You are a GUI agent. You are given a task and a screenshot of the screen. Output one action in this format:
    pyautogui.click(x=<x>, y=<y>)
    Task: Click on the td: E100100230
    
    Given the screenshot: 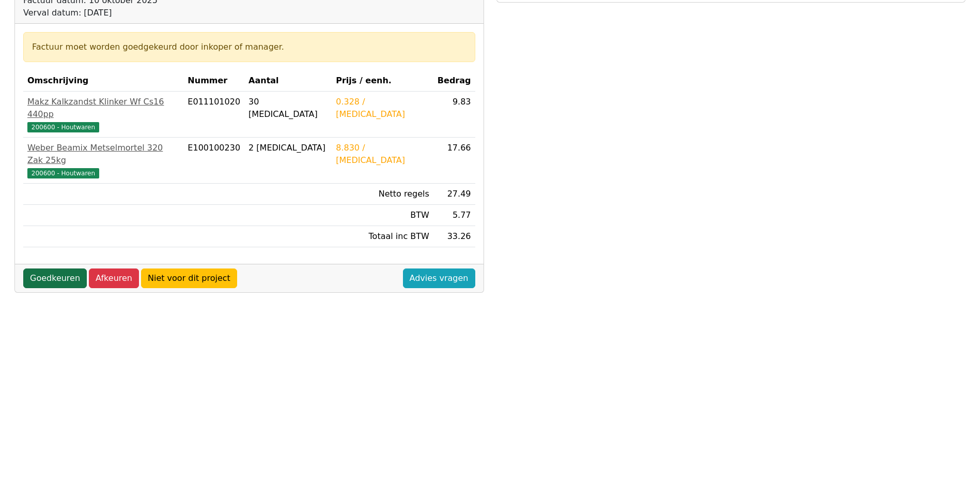 What is the action you would take?
    pyautogui.click(x=214, y=160)
    